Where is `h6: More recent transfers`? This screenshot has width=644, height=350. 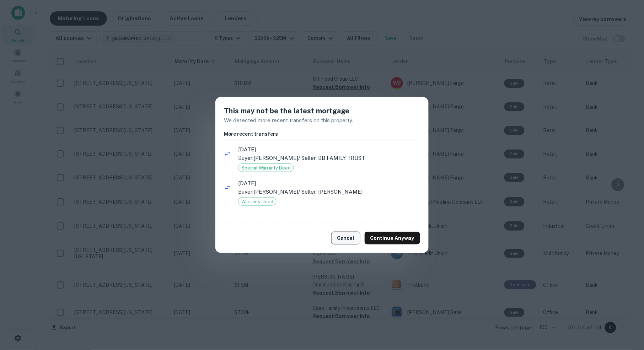
h6: More recent transfers is located at coordinates (322, 134).